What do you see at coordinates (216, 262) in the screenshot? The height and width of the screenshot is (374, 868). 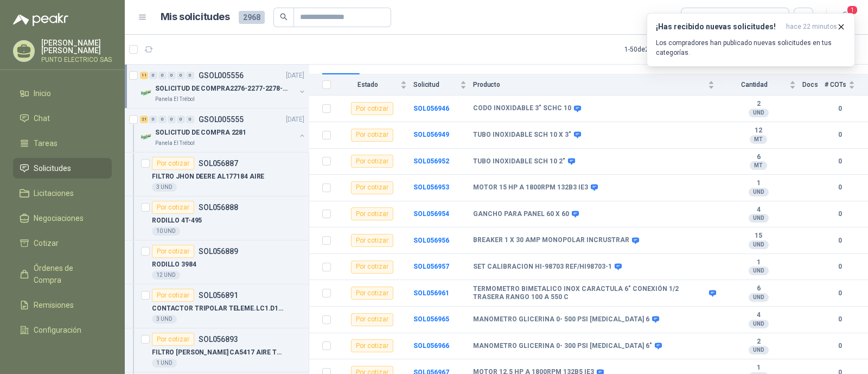 I see `a: Por cotizarSOL056889RODILLO 398412 UND` at bounding box center [216, 262].